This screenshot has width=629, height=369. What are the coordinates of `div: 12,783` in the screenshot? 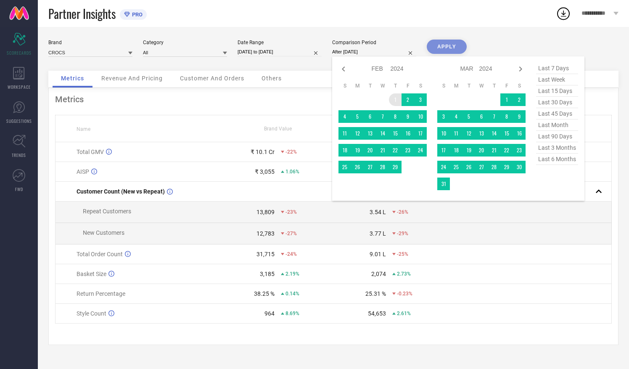 It's located at (265, 233).